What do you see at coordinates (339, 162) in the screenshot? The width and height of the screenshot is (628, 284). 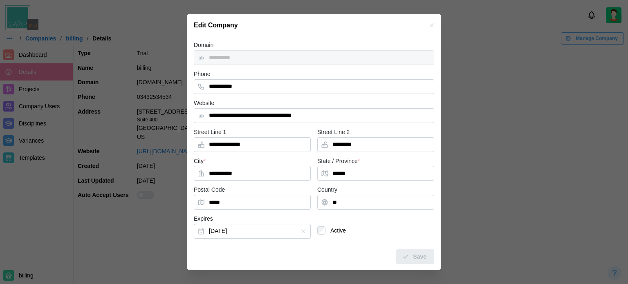 I see `label: State / Province` at bounding box center [339, 162].